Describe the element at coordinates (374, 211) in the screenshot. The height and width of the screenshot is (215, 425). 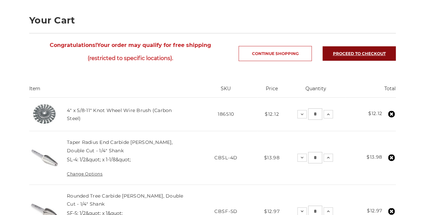
I see `strong: $12.97` at that location.